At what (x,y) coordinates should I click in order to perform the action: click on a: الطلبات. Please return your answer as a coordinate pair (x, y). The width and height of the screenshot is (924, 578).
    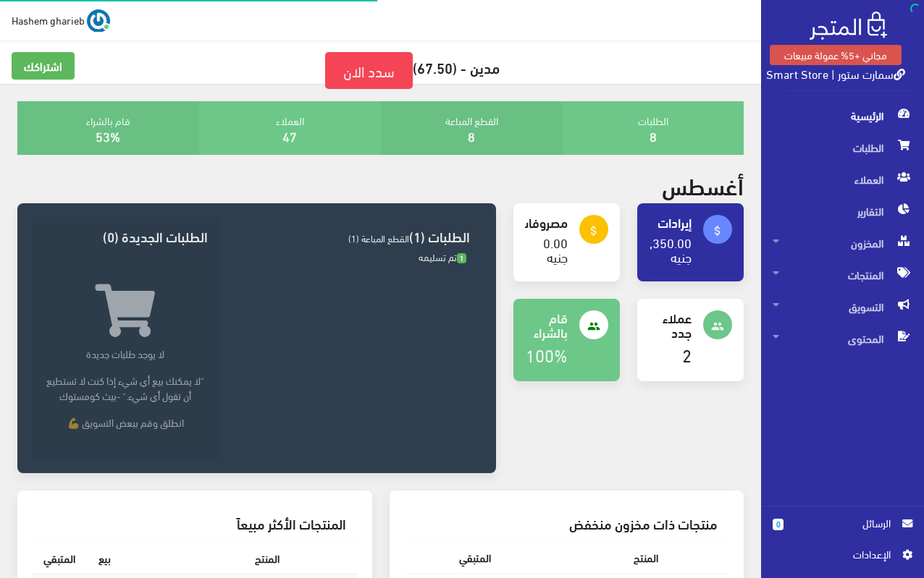
    Looking at the image, I should click on (842, 148).